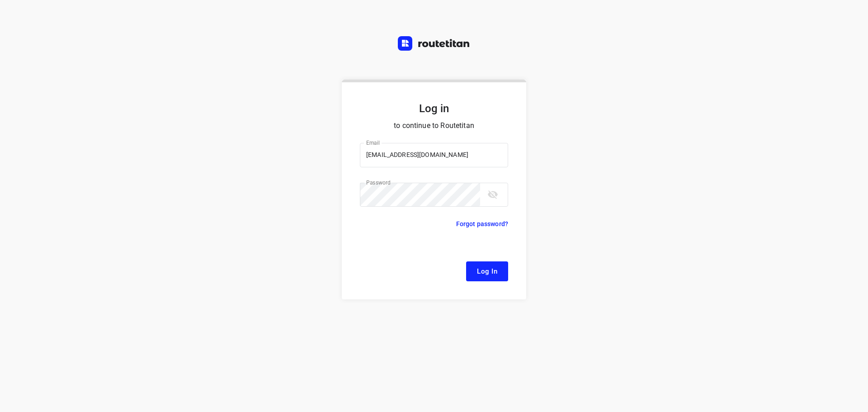 Image resolution: width=868 pixels, height=412 pixels. Describe the element at coordinates (434, 43) in the screenshot. I see `img: Routetitan` at that location.